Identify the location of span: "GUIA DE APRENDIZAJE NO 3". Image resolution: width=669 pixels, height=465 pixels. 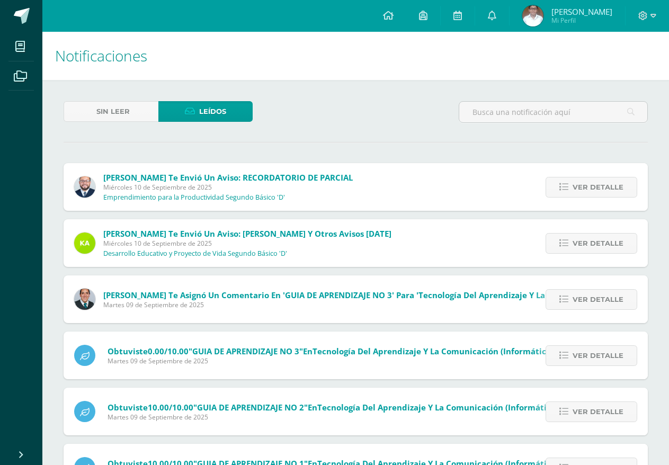
(246, 351).